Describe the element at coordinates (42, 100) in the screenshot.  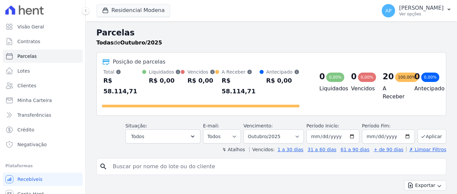
I see `a: Minha Carteira` at that location.